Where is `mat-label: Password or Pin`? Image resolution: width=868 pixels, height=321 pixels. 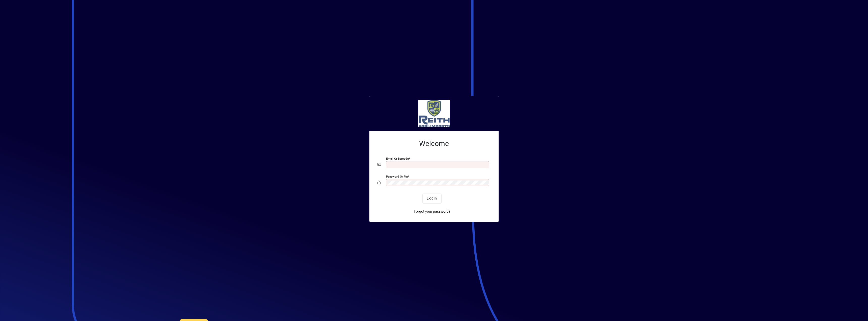
mat-label: Password or Pin is located at coordinates (397, 177).